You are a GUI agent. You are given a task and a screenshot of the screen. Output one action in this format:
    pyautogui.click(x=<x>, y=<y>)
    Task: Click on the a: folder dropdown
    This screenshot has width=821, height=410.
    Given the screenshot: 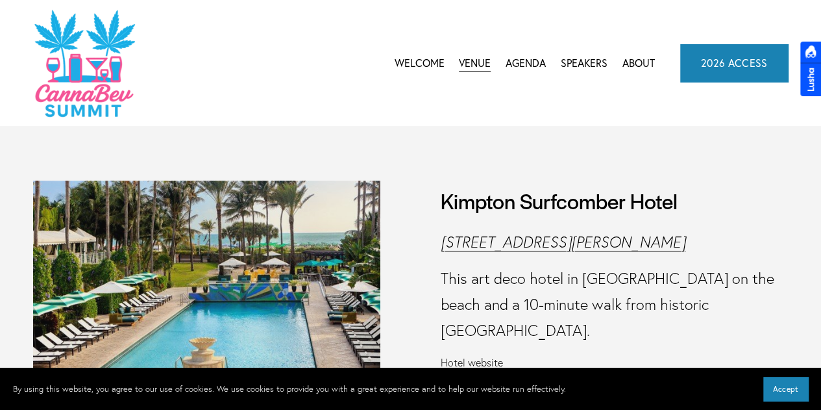 What is the action you would take?
    pyautogui.click(x=526, y=63)
    